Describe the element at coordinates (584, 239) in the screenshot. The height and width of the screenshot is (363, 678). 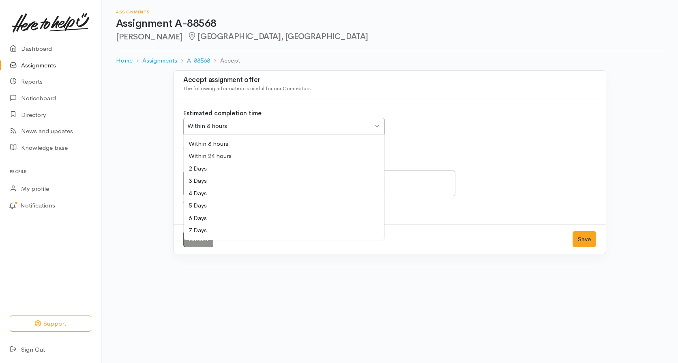
I see `button: Save` at that location.